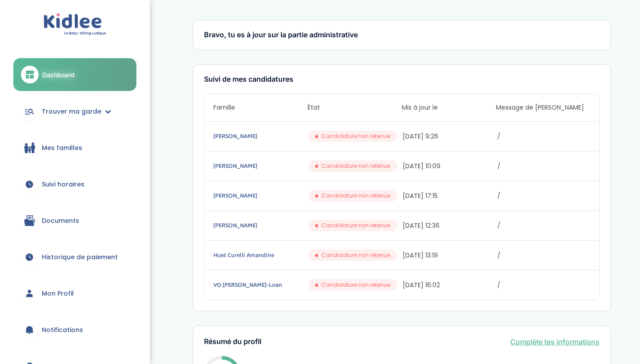 Image resolution: width=640 pixels, height=364 pixels. What do you see at coordinates (75, 330) in the screenshot?
I see `a: Notifications` at bounding box center [75, 330].